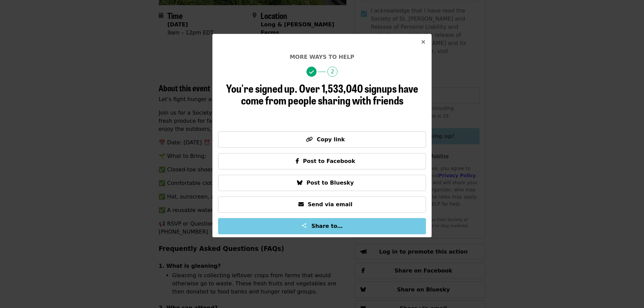 This screenshot has width=644, height=308. I want to click on span: You're signed up., so click(261, 88).